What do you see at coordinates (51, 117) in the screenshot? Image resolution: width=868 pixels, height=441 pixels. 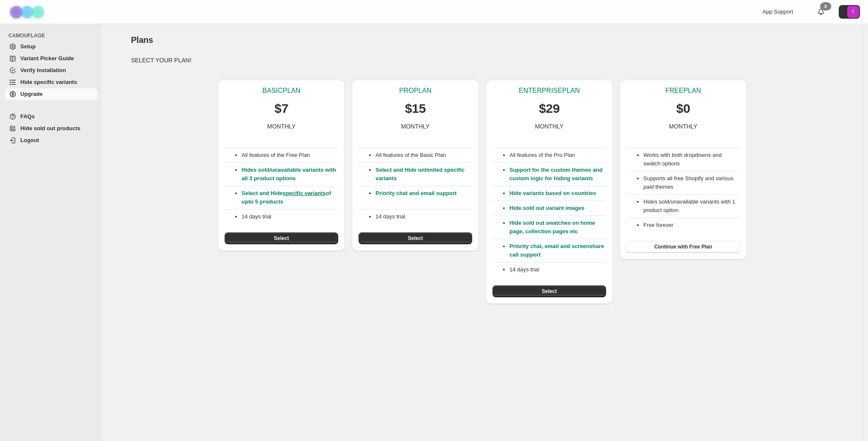 I see `a: FAQs` at bounding box center [51, 117].